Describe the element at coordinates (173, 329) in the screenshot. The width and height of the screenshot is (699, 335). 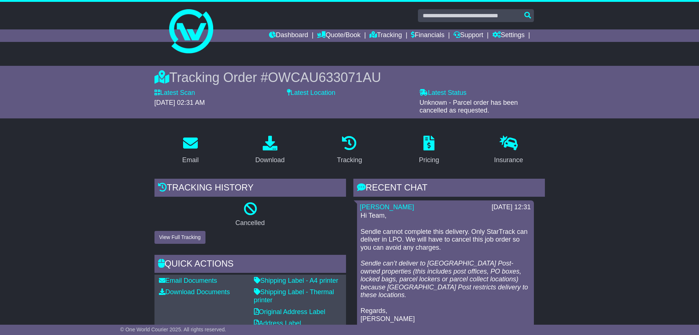
I see `span: © One World Courier 2025. All rights reserved.` at that location.